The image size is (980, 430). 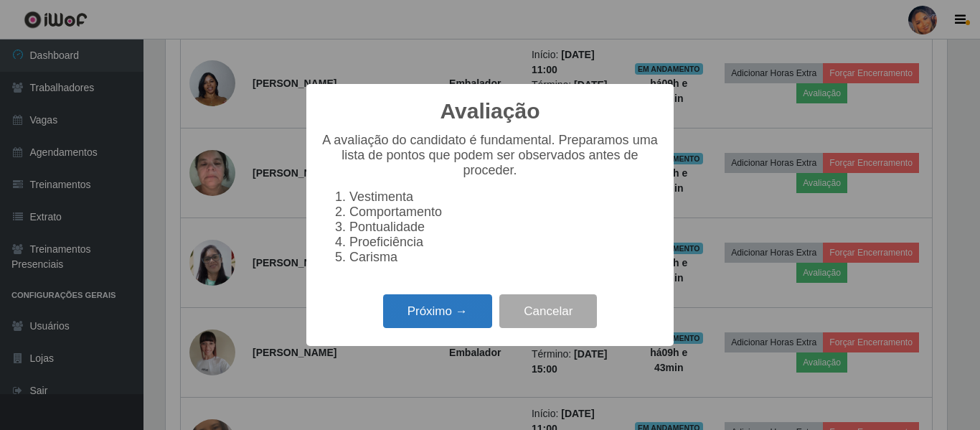 I want to click on p: A avaliação do candidato é fundamental. Preparamos uma lista de pontos que podem ser observados a..., so click(x=490, y=155).